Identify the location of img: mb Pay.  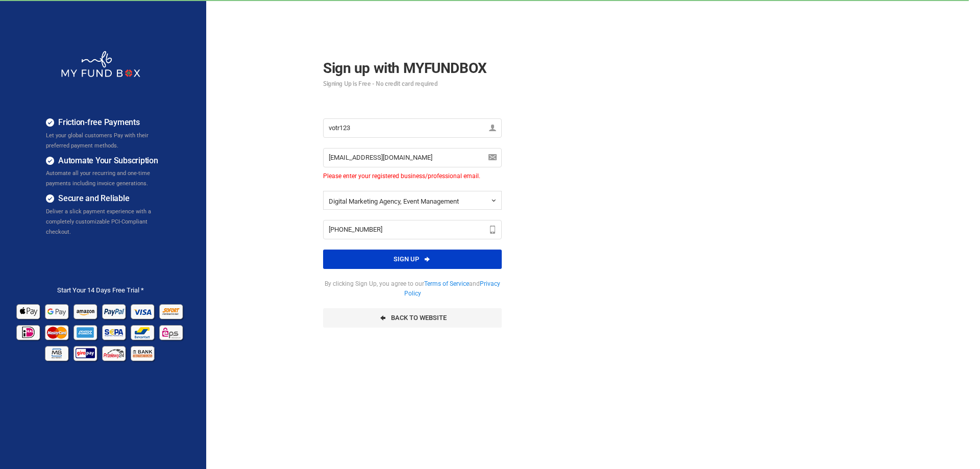
(57, 352).